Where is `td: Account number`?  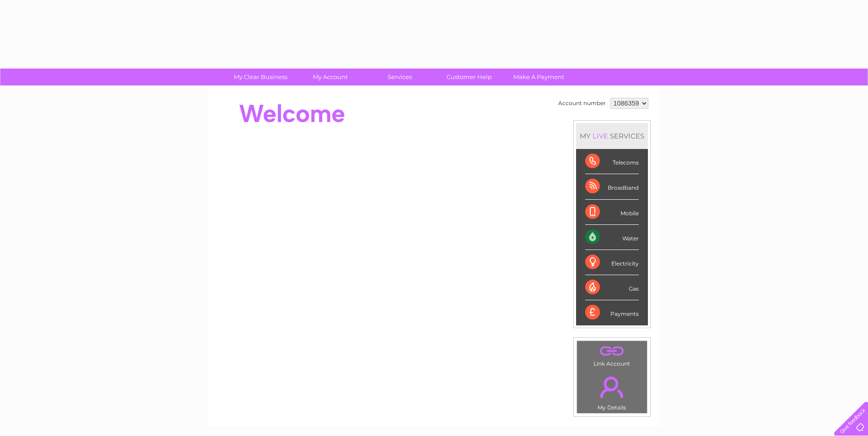 td: Account number is located at coordinates (582, 103).